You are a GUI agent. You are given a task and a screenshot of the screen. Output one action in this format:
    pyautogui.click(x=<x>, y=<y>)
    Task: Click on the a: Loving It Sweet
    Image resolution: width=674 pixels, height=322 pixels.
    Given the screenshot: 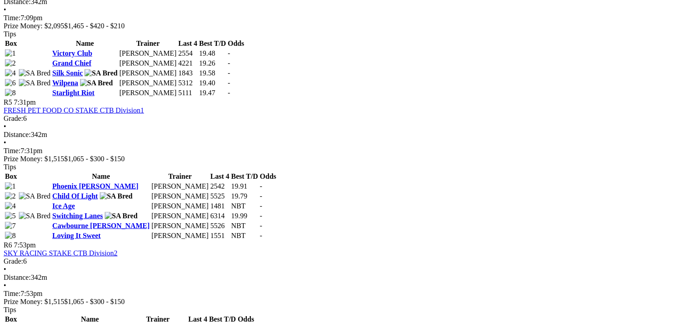 What is the action you would take?
    pyautogui.click(x=76, y=236)
    